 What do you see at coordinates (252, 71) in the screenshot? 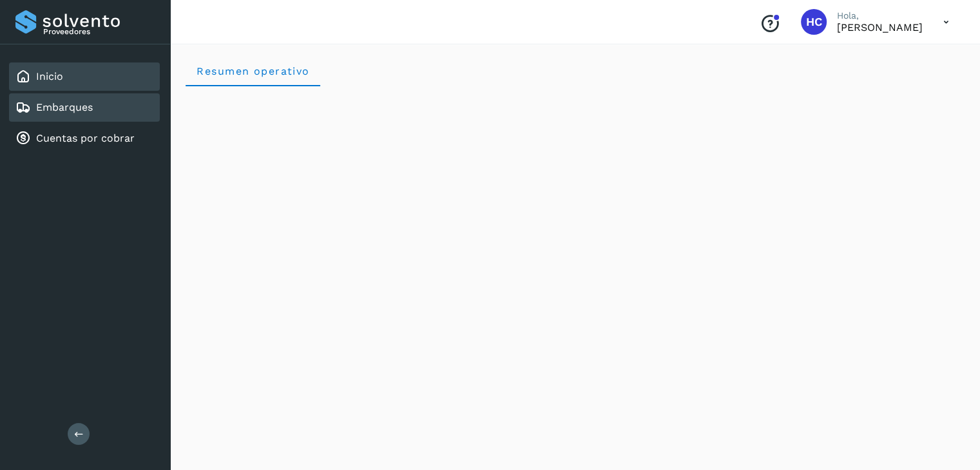
I see `span: Resumen operativo` at bounding box center [252, 71].